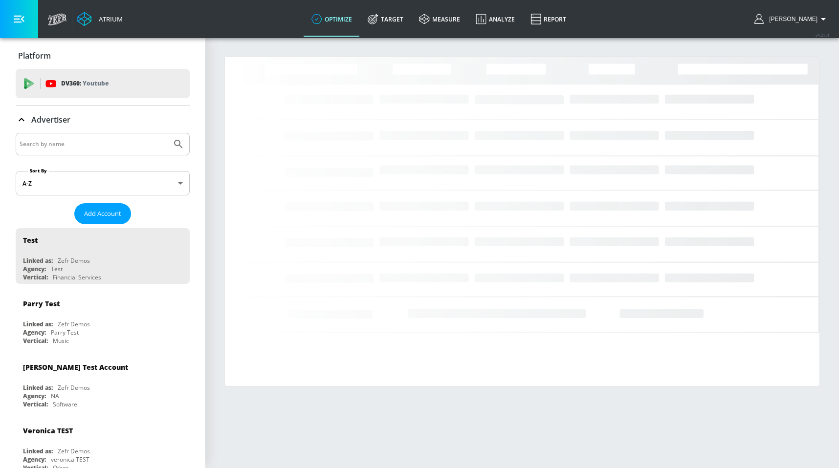 This screenshot has width=839, height=468. Describe the element at coordinates (93, 144) in the screenshot. I see `input: Search by name` at that location.